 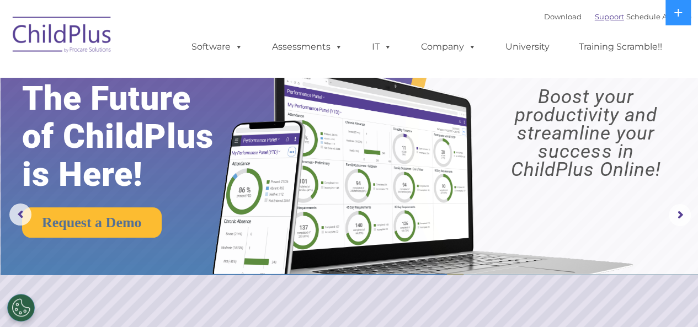 I want to click on a: Support, so click(x=609, y=17).